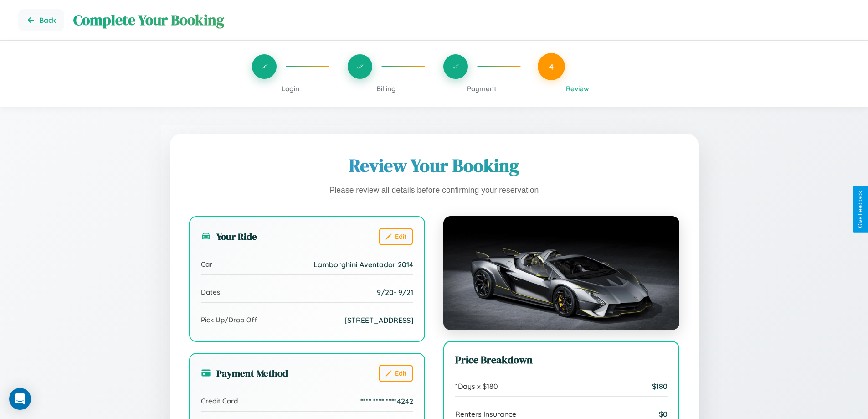  What do you see at coordinates (663, 414) in the screenshot?
I see `span: $ 0` at bounding box center [663, 414].